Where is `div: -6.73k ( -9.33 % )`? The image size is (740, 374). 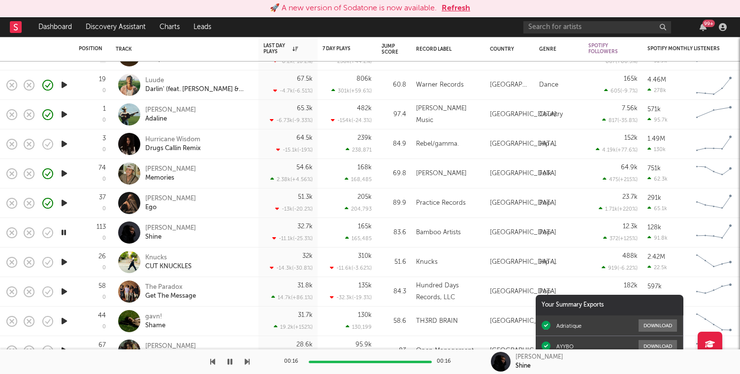 div: -6.73k ( -9.33 % ) is located at coordinates (291, 120).